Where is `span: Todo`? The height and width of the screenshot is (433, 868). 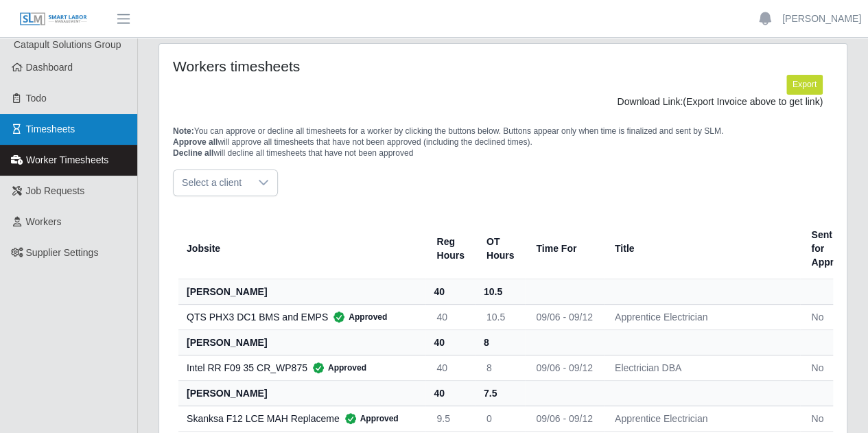
span: Todo is located at coordinates (36, 98).